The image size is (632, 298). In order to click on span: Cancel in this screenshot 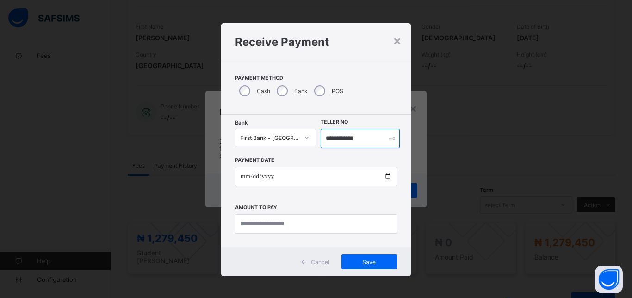, I will do `click(320, 261)`.